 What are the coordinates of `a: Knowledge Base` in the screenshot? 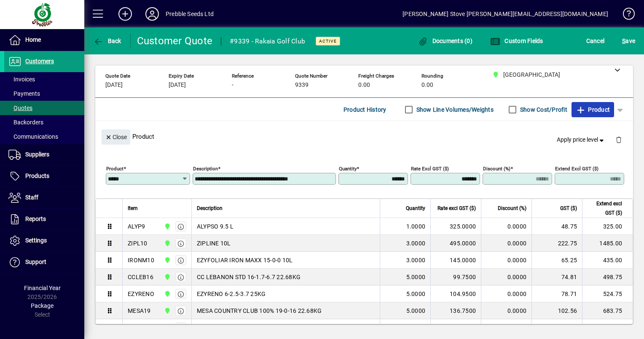 It's located at (625, 15).